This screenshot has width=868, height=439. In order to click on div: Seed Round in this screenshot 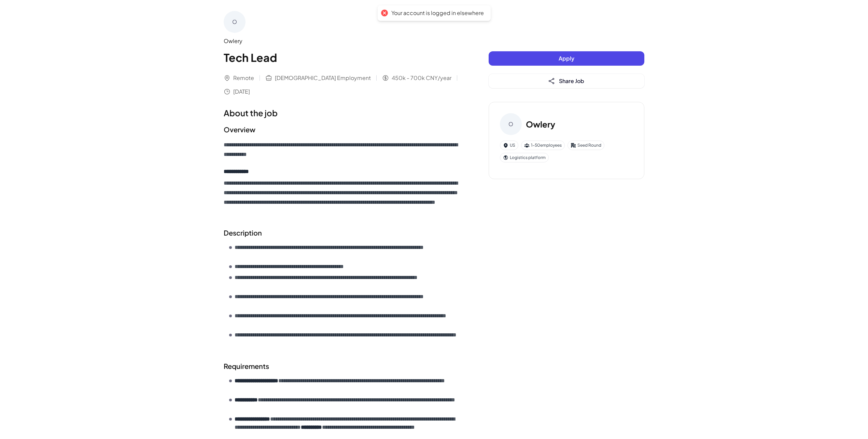, I will do `click(586, 145)`.